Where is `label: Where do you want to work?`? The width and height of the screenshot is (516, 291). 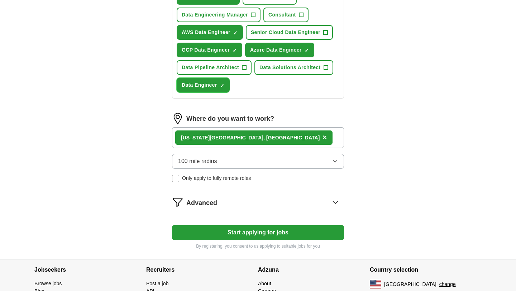 label: Where do you want to work? is located at coordinates (230, 119).